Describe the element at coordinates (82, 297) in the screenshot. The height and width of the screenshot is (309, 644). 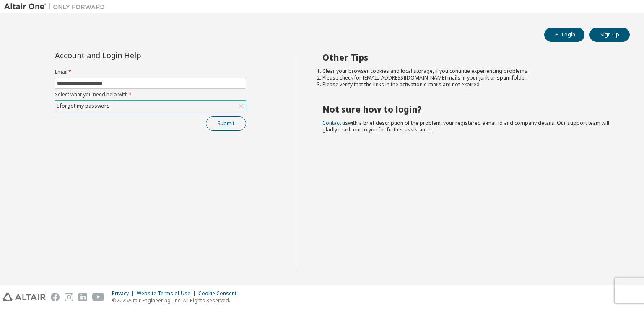
I see `img: linkedin.svg` at that location.